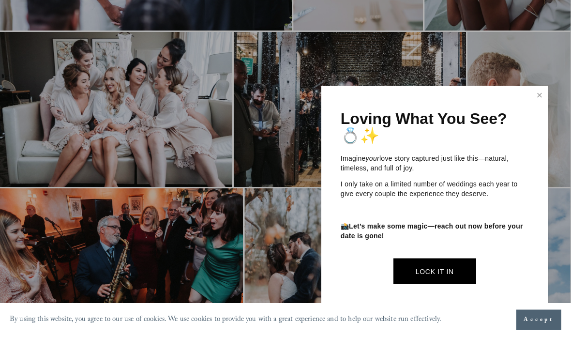 The image size is (571, 337). Describe the element at coordinates (539, 320) in the screenshot. I see `button: Accept` at that location.